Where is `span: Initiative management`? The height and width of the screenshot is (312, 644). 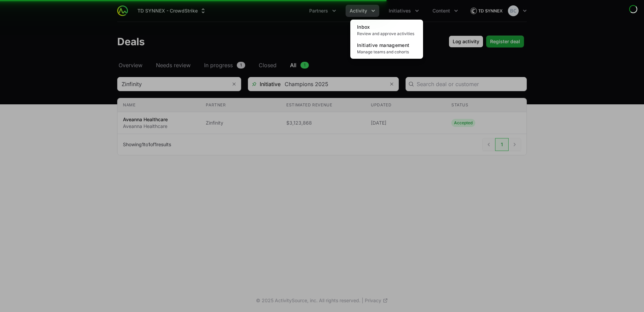 span: Initiative management is located at coordinates (383, 45).